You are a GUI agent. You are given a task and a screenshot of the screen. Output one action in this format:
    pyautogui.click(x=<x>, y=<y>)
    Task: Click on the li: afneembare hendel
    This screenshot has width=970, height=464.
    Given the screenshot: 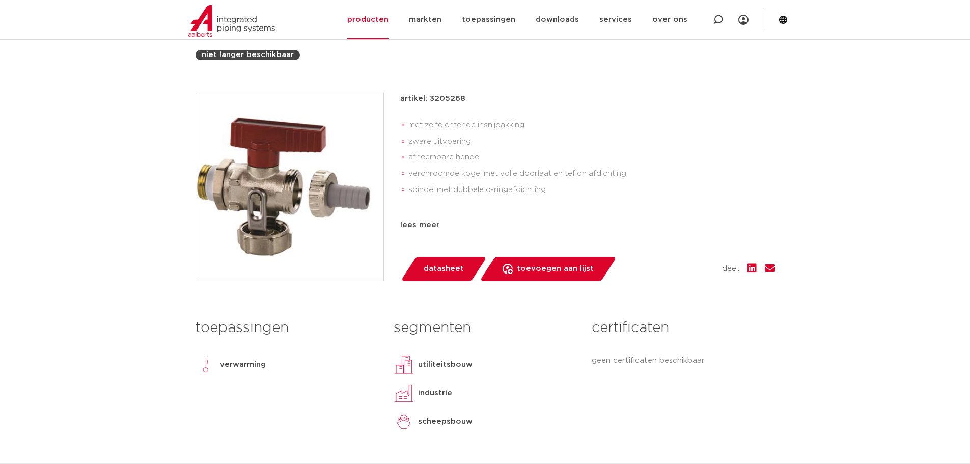 What is the action you would take?
    pyautogui.click(x=592, y=157)
    